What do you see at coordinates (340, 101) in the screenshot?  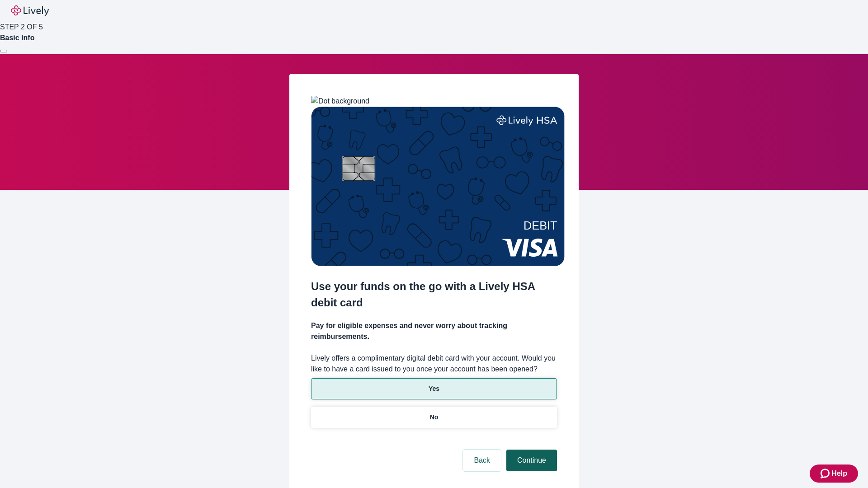 I see `img: Dot background` at bounding box center [340, 101].